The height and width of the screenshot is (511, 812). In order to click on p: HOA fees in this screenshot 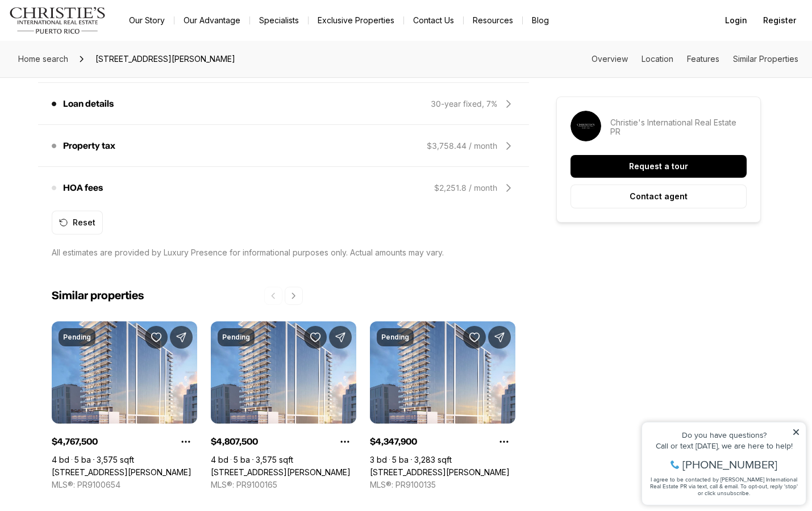, I will do `click(83, 188)`.